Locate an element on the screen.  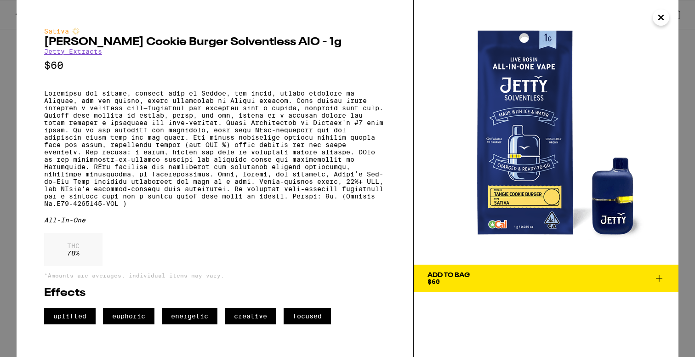
h2: Effects is located at coordinates (215, 293).